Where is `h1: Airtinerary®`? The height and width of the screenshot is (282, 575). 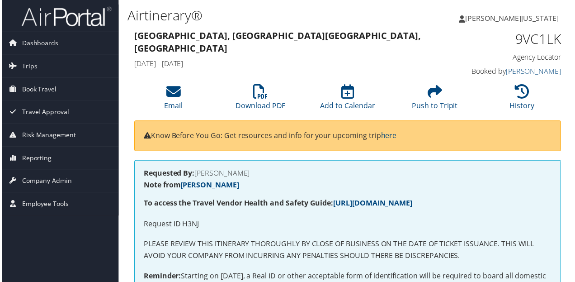
h1: Airtinerary® is located at coordinates (274, 15).